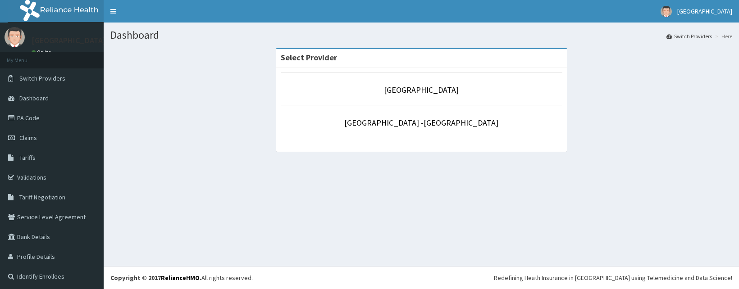  What do you see at coordinates (42, 52) in the screenshot?
I see `a: Online` at bounding box center [42, 52].